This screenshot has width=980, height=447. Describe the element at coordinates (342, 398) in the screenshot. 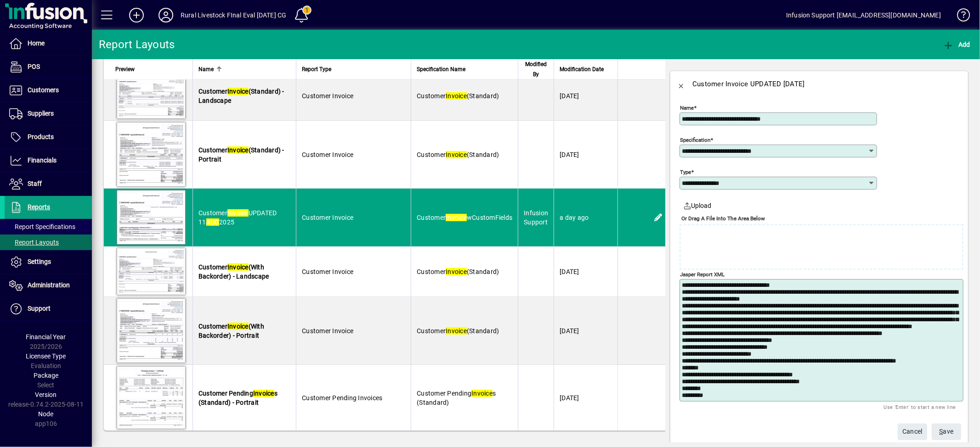

I see `span: Customer Pending Invoices` at that location.